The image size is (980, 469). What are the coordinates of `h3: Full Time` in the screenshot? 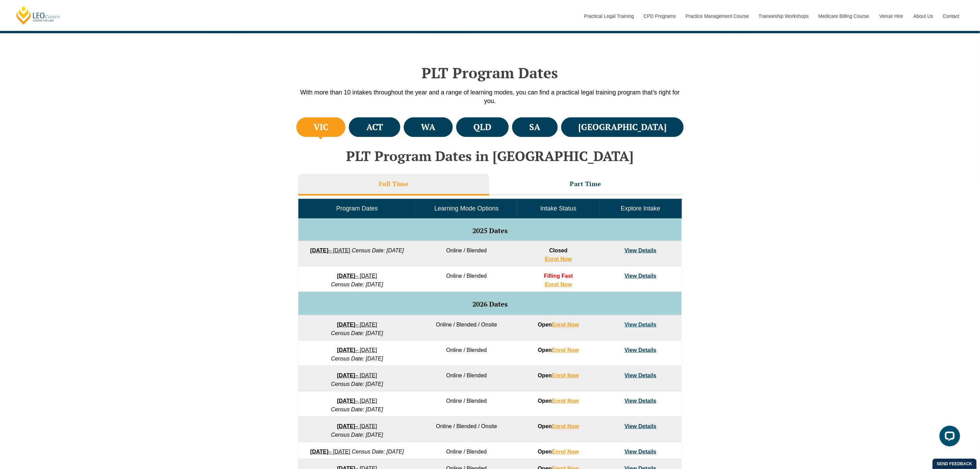 It's located at (394, 183).